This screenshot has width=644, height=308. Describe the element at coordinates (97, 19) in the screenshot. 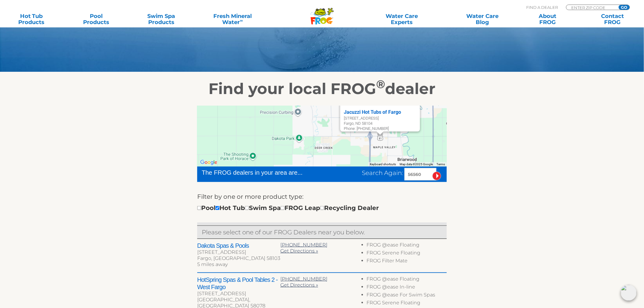

I see `a: PoolProducts` at that location.